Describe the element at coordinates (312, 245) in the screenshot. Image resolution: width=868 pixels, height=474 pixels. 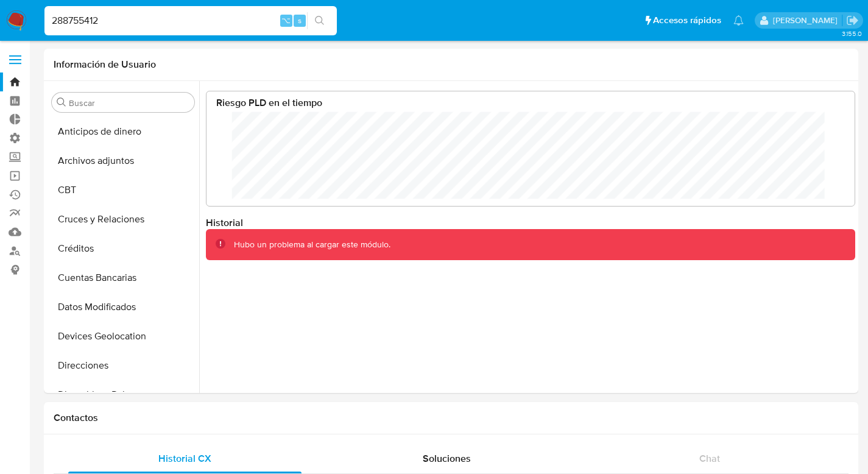
I see `p: Hubo un problema al cargar este módulo.` at that location.